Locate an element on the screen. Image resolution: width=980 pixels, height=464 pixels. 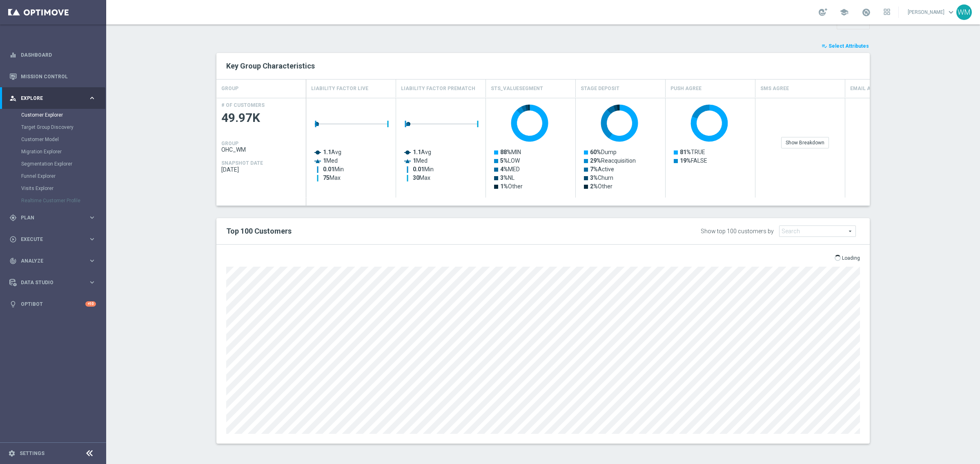
tspan: 1 is located at coordinates (414, 161).